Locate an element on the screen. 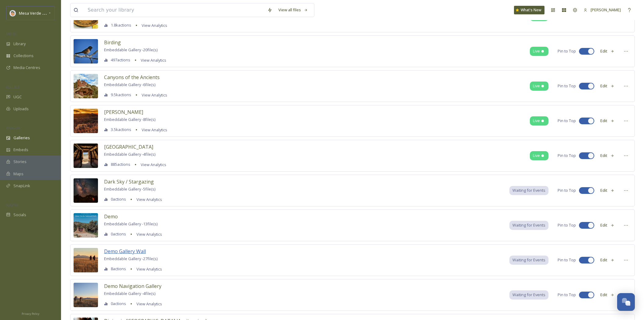  span: 3.5k actions is located at coordinates (121, 129).